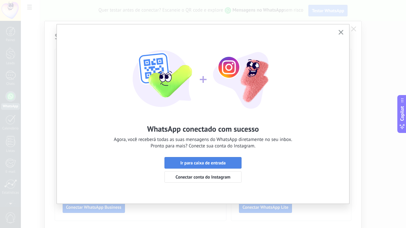  Describe the element at coordinates (203, 163) in the screenshot. I see `button: Ir para caixa de entrada` at that location.